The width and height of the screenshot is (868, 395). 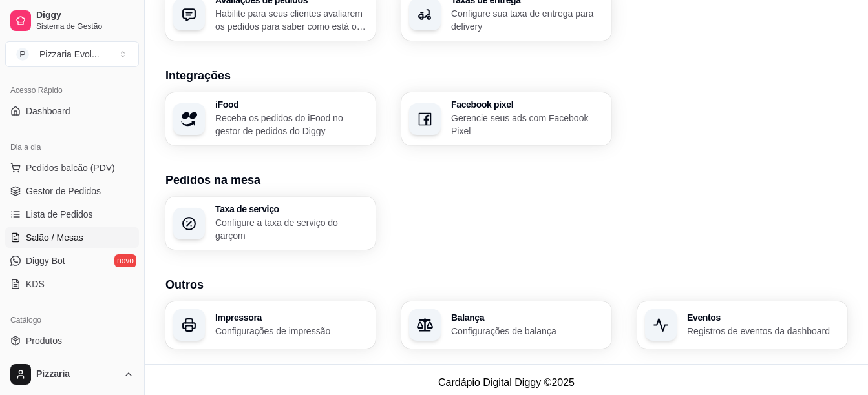 What do you see at coordinates (527, 105) in the screenshot?
I see `h3: Facebook pixel` at bounding box center [527, 105].